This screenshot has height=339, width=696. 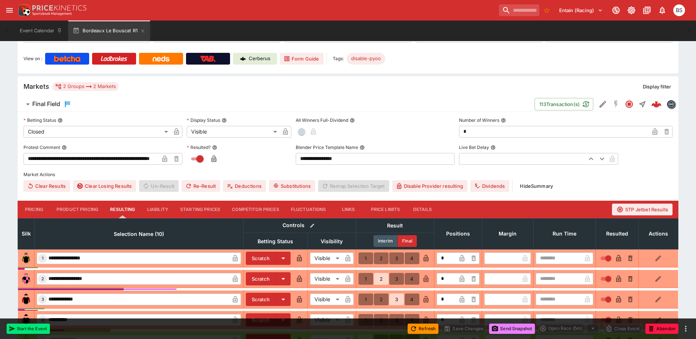 What do you see at coordinates (656, 104) in the screenshot?
I see `img: logo-cerberus--red.svg` at bounding box center [656, 104].